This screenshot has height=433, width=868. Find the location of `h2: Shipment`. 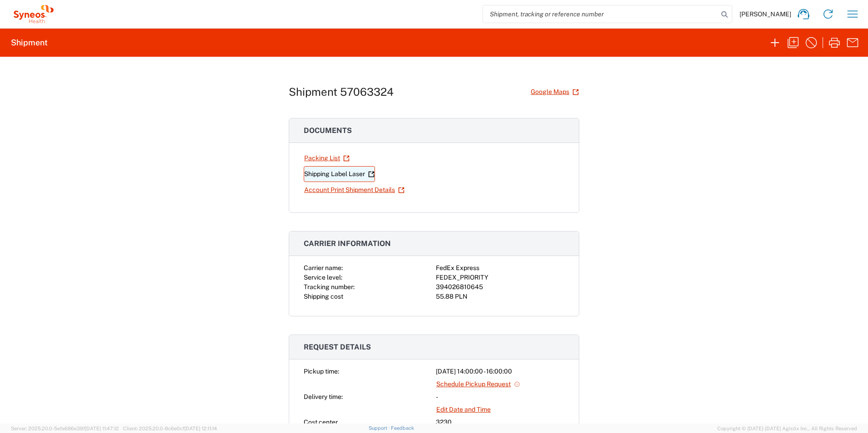

h2: Shipment is located at coordinates (29, 43).